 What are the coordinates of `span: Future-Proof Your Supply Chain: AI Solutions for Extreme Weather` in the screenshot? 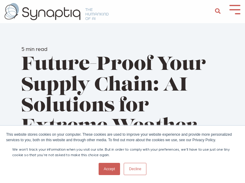 It's located at (113, 97).